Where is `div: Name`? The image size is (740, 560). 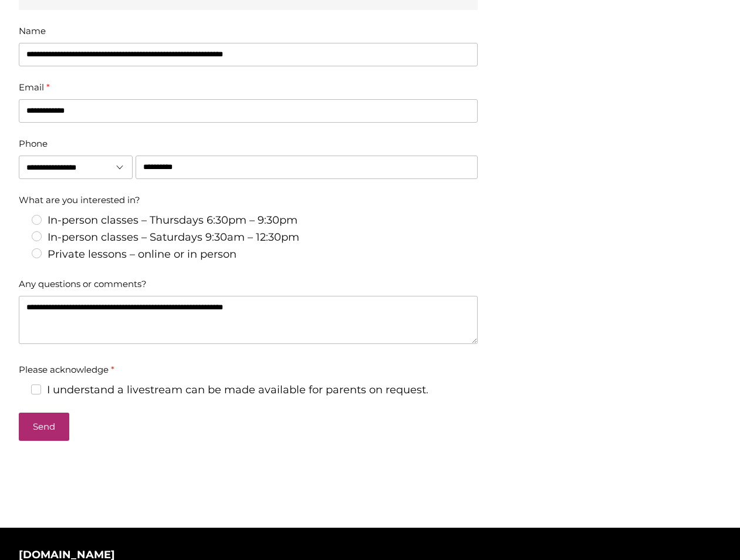
div: Name is located at coordinates (249, 31).